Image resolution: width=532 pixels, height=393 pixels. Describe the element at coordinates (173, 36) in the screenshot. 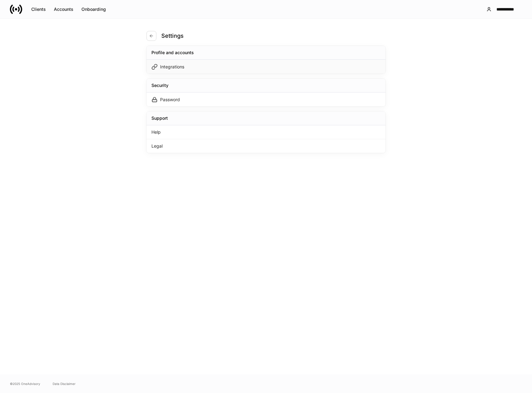

I see `h4: Settings` at that location.